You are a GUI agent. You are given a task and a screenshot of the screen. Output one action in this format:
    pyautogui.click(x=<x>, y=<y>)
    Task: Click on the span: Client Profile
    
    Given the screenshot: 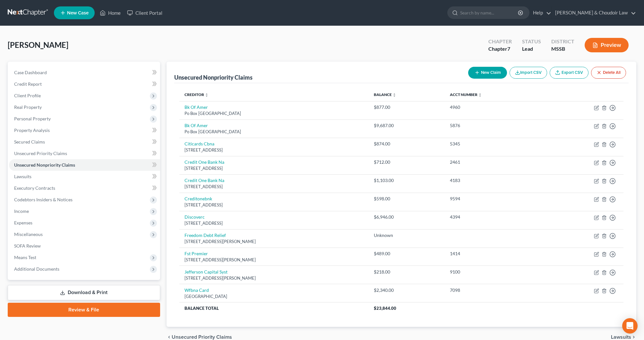 What is the action you would take?
    pyautogui.click(x=27, y=96)
    